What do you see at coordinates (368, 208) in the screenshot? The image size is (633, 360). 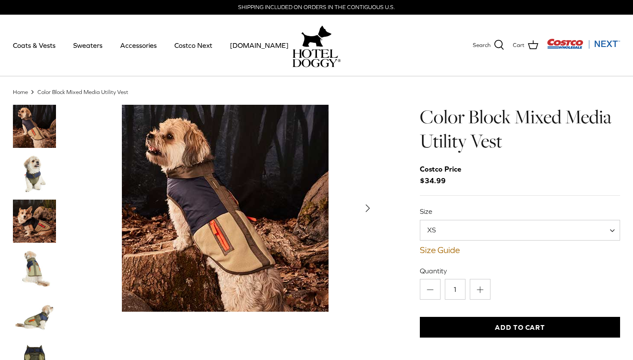 I see `button: Next` at bounding box center [368, 208].